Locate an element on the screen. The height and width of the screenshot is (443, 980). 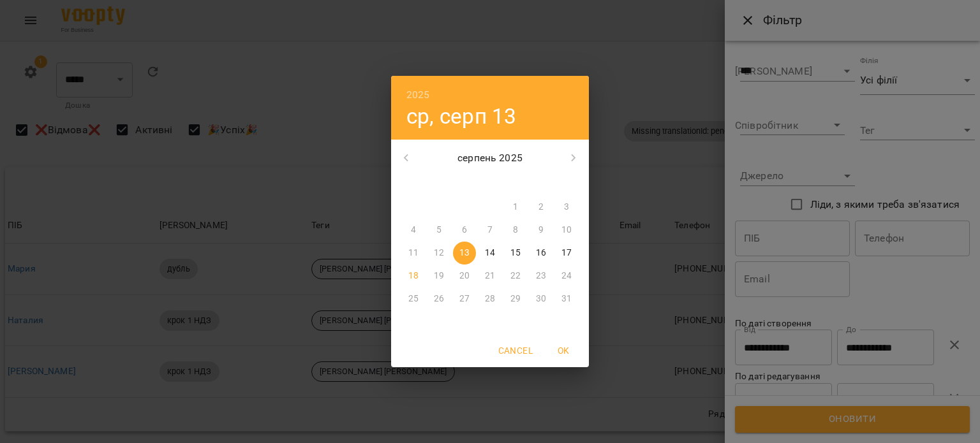
span: чт is located at coordinates (490, 183).